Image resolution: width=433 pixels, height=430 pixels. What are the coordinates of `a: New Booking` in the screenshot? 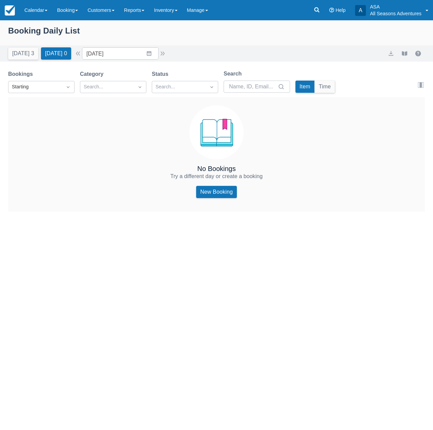 It's located at (216, 192).